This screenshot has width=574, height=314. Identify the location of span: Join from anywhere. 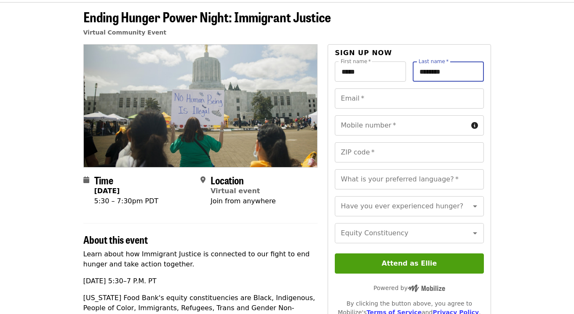
(243, 201).